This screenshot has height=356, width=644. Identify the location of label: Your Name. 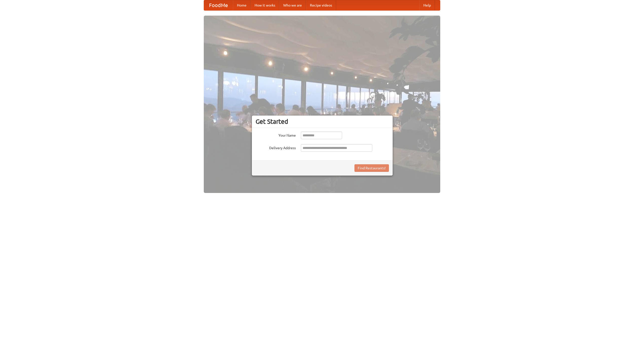
(275, 135).